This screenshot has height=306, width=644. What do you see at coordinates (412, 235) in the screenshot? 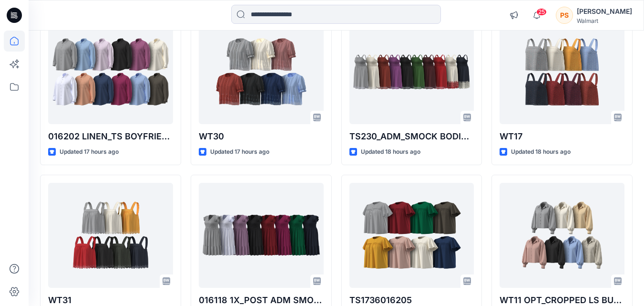
I see `a: TS1736016205` at bounding box center [412, 235].